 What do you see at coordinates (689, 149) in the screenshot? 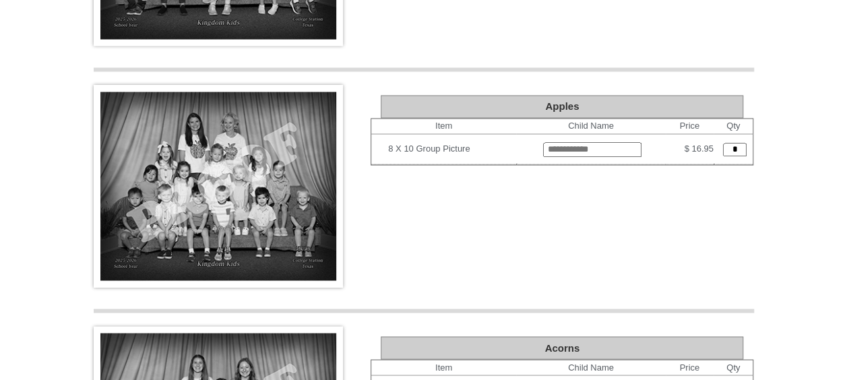
I see `td: $ 16.95` at bounding box center [689, 149].